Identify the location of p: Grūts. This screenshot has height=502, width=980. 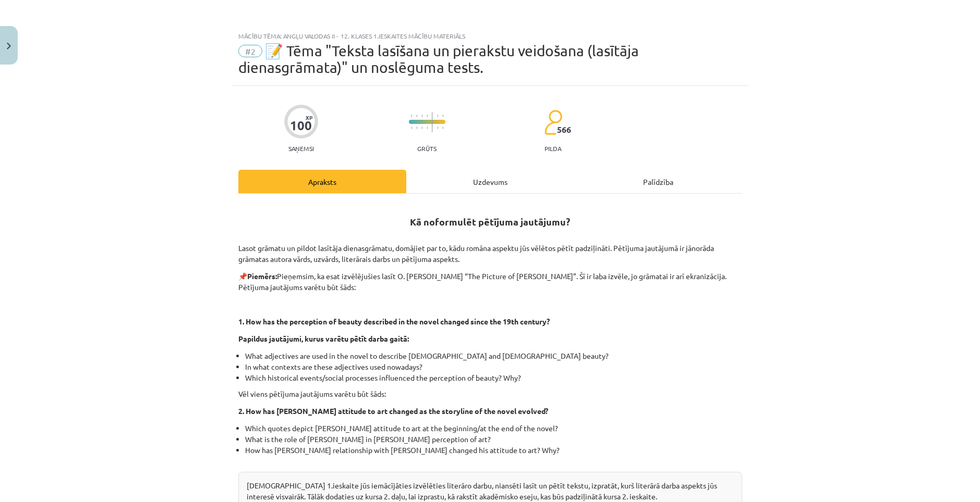
(427, 149).